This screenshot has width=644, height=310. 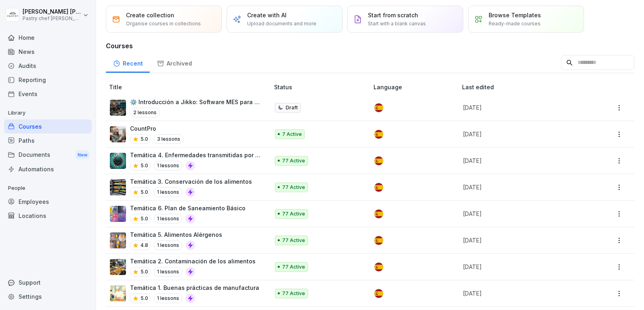 What do you see at coordinates (48, 79) in the screenshot?
I see `div: Reporting` at bounding box center [48, 79].